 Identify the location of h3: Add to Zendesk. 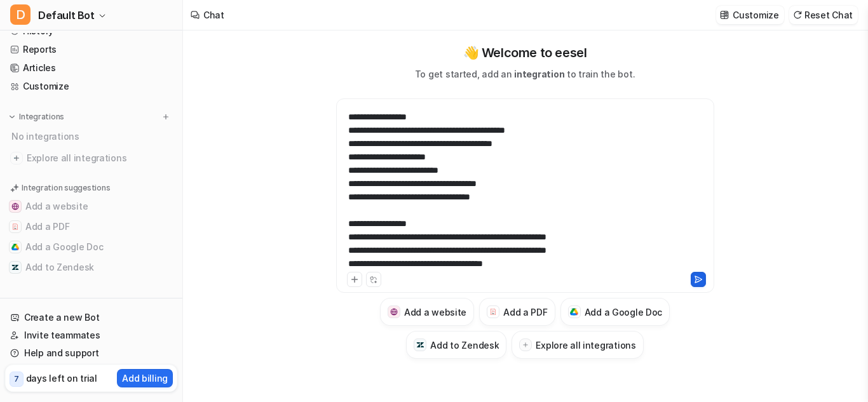
(464, 345).